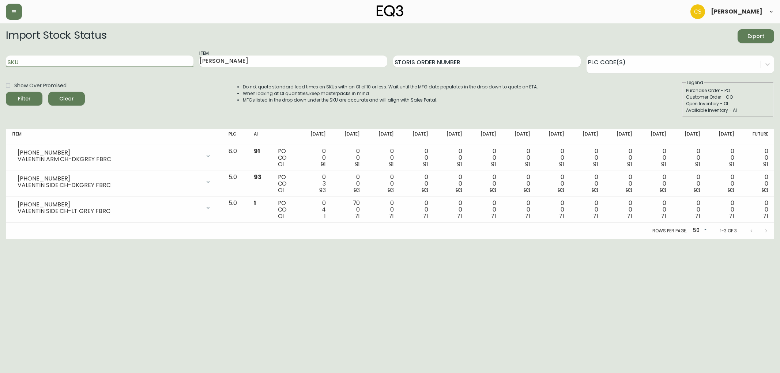  Describe the element at coordinates (235, 137) in the screenshot. I see `th: PLC` at that location.